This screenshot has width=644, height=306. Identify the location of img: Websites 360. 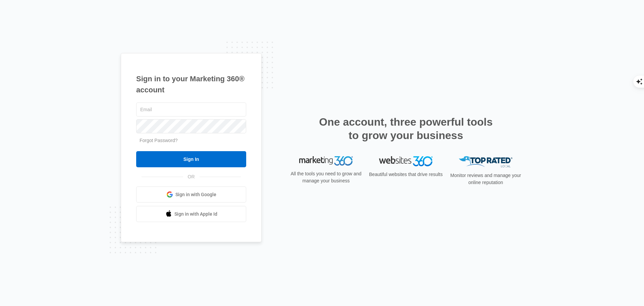
(406, 161).